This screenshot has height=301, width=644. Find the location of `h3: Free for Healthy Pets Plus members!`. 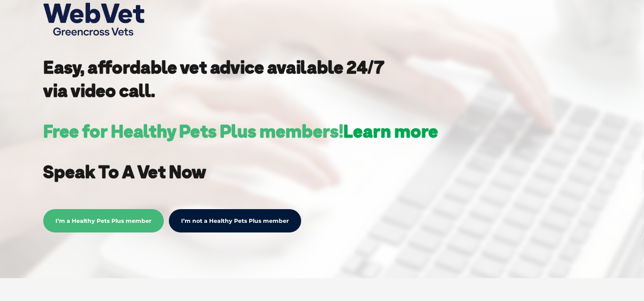

h3: Free for Healthy Pets Plus members! is located at coordinates (241, 131).